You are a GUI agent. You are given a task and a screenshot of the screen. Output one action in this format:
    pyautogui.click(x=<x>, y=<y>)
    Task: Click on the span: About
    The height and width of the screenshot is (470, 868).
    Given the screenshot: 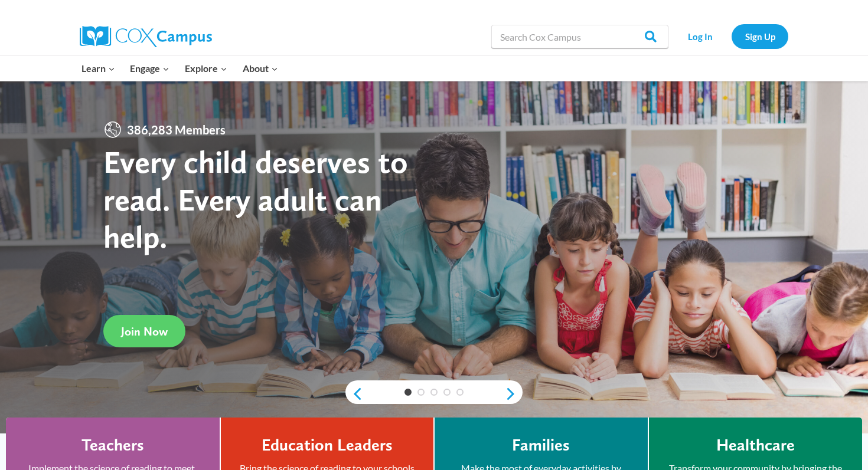 What is the action you would take?
    pyautogui.click(x=261, y=68)
    